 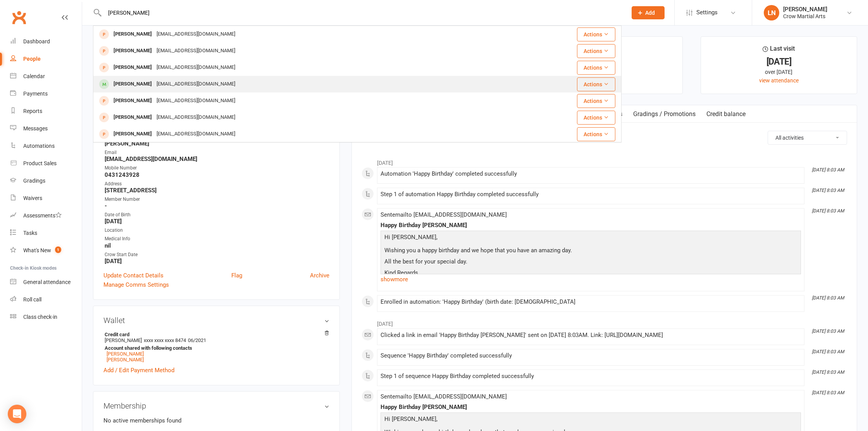 I want to click on a: Roll call, so click(x=46, y=299).